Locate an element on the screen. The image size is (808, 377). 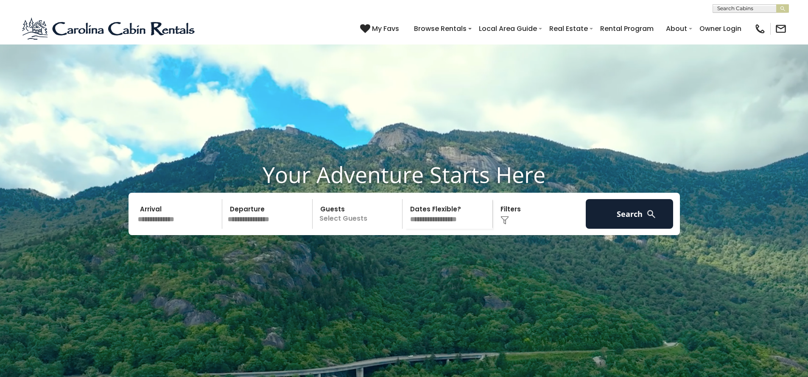
button: Search is located at coordinates (629, 214).